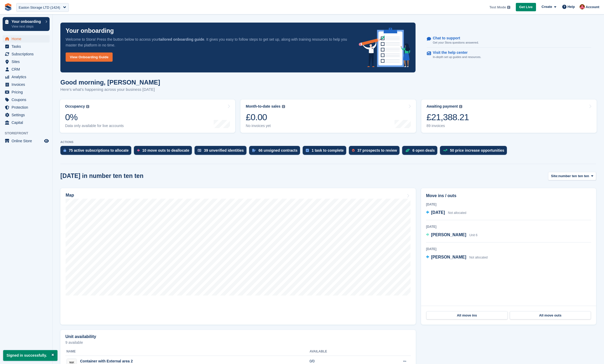  What do you see at coordinates (526, 7) in the screenshot?
I see `span: Get Live` at bounding box center [526, 7].